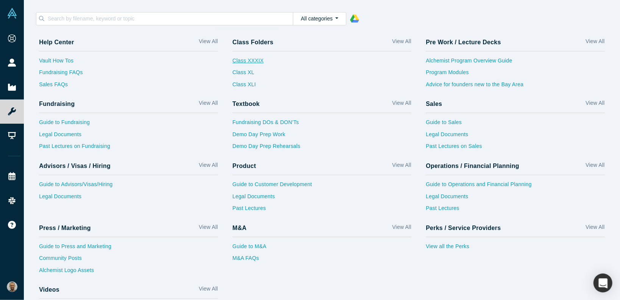 This screenshot has height=300, width=620. I want to click on a: Guide to Fundraising, so click(128, 125).